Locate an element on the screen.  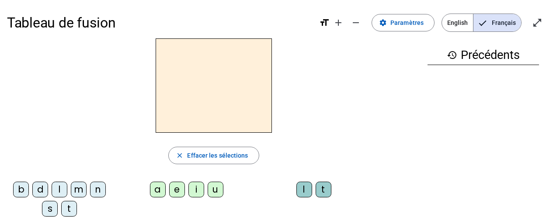
button: Effacer les sélections is located at coordinates (213, 156).